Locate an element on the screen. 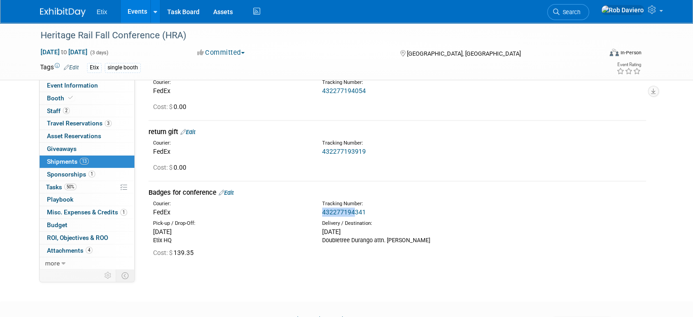 This screenshot has width=693, height=317. span: Playbook is located at coordinates (60, 199).